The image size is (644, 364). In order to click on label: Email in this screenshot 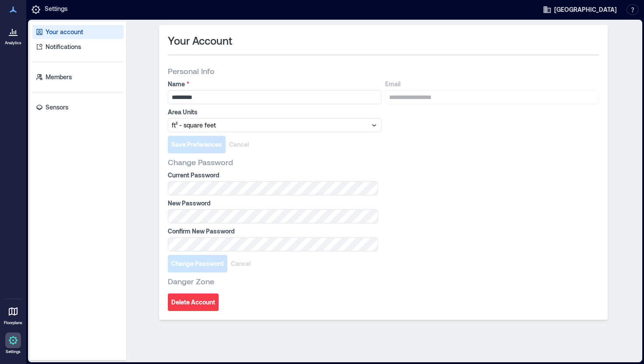, I will do `click(491, 84)`.